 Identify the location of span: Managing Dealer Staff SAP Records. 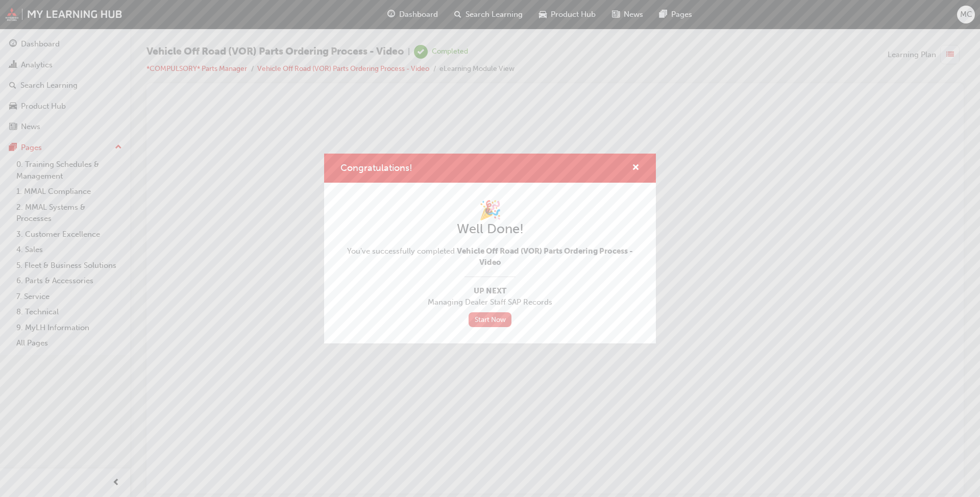
(490, 302).